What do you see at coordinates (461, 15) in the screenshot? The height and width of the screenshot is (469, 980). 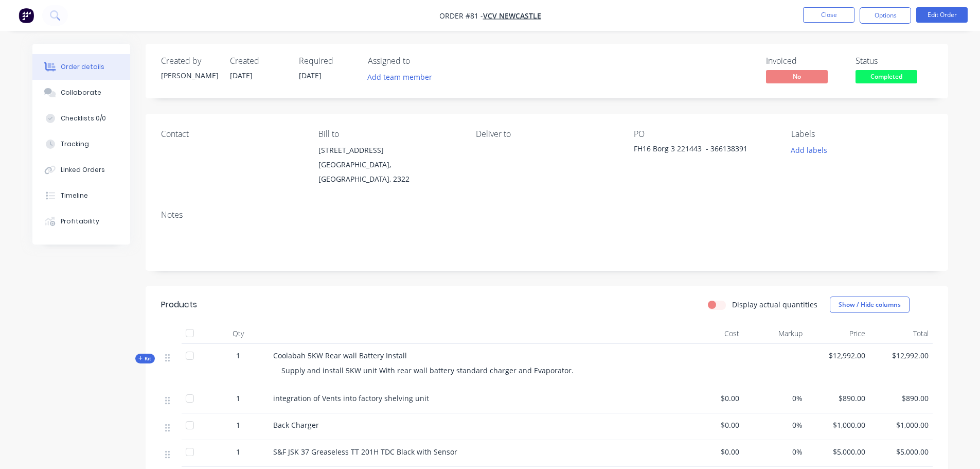 I see `span: Order #81 -` at bounding box center [461, 15].